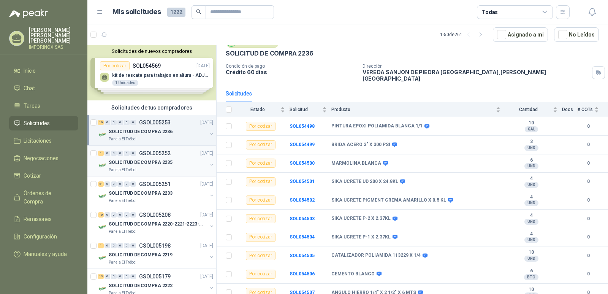 Image resolution: width=608 pixels, height=294 pixels. I want to click on a: Chat, so click(44, 88).